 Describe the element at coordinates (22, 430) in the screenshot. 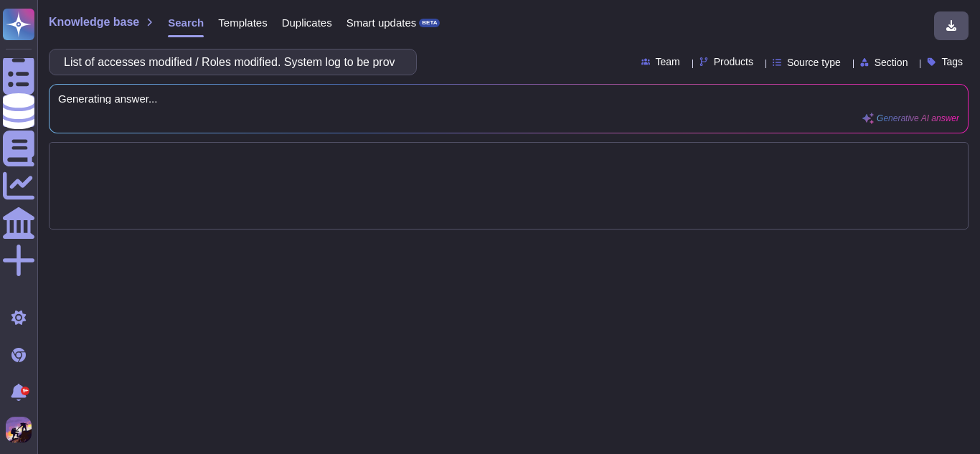

I see `button: user` at that location.